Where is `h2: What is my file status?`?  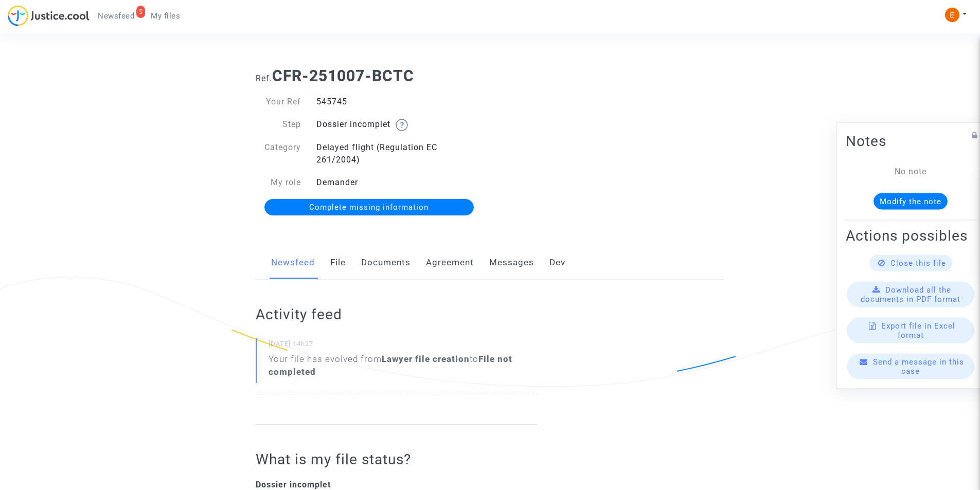
h2: What is my file status? is located at coordinates (396, 459).